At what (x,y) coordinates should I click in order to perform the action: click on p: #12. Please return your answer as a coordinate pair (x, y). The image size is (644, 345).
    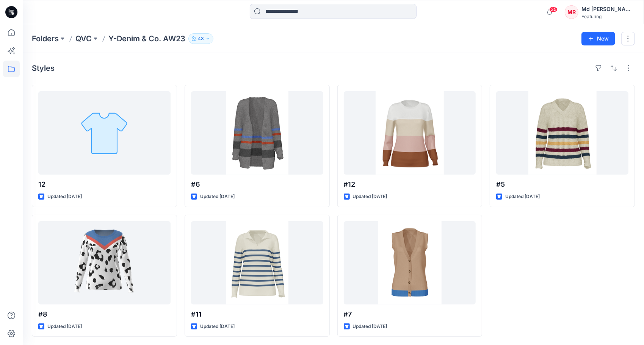
    Looking at the image, I should click on (410, 185).